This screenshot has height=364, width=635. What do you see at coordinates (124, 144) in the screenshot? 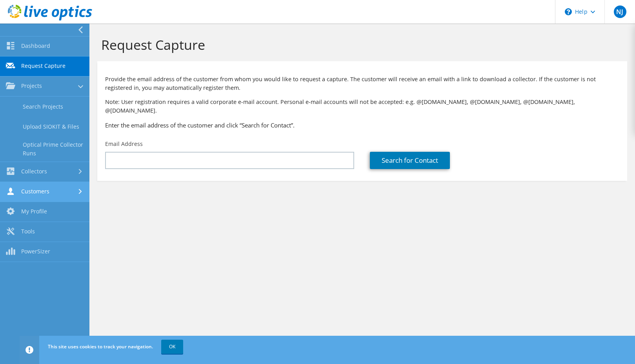
I see `label: Email Address` at bounding box center [124, 144].